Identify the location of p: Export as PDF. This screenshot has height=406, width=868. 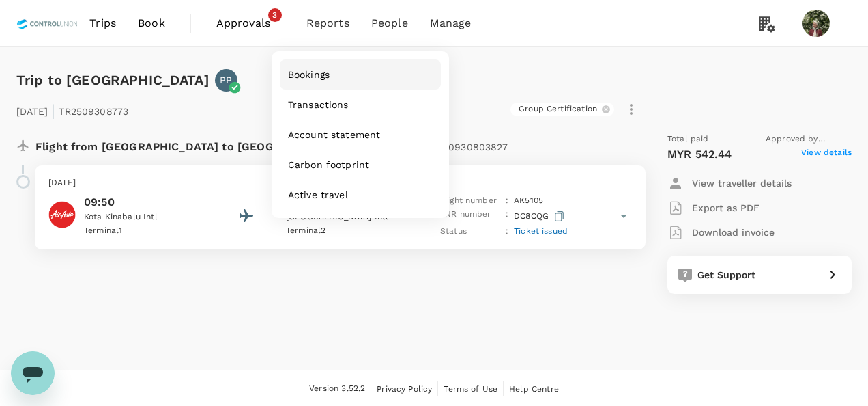
(725, 207).